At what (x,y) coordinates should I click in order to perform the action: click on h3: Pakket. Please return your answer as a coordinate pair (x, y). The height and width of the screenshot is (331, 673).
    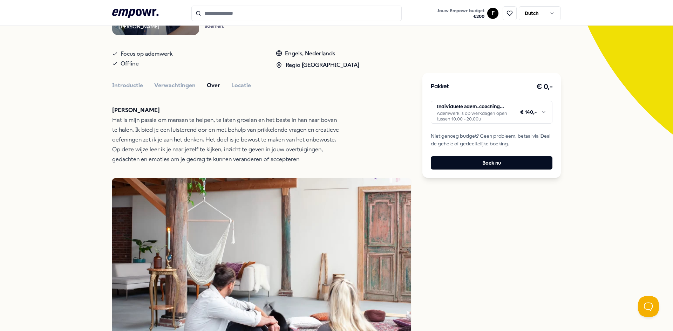
    Looking at the image, I should click on (440, 87).